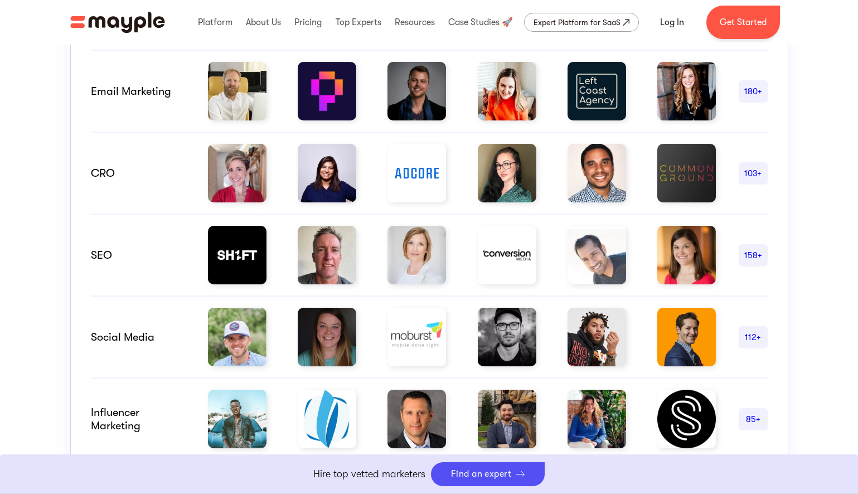 The image size is (858, 494). Describe the element at coordinates (263, 22) in the screenshot. I see `div: About Us` at that location.